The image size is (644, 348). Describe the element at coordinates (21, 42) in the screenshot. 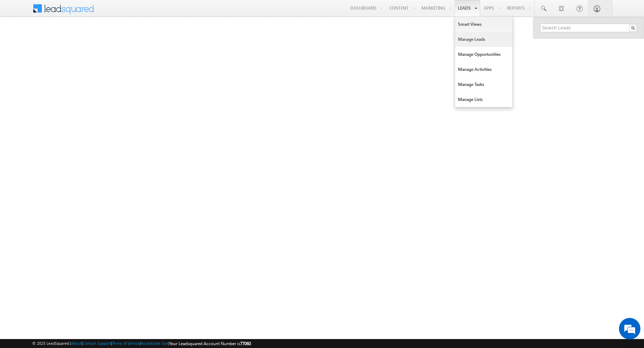

I see `img: d_60004797649_company_0_60004797649` at that location.